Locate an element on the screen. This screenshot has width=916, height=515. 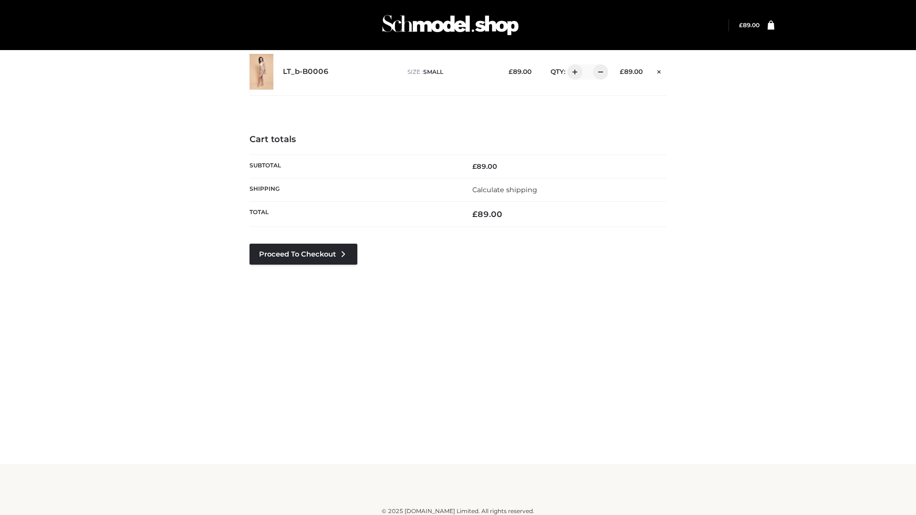
a: Proceed to Checkout is located at coordinates (304, 254).